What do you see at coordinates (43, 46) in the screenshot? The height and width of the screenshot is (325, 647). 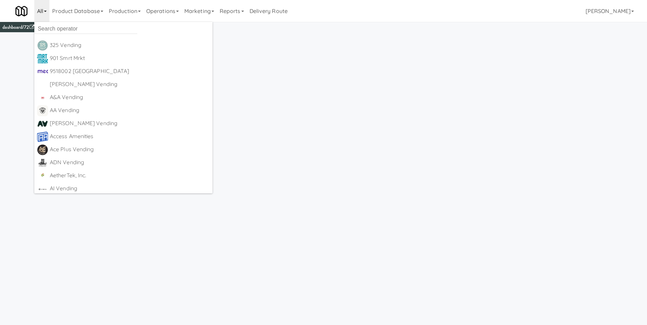 I see `img: kbrytollda43ilh6wexs.png` at bounding box center [43, 46].